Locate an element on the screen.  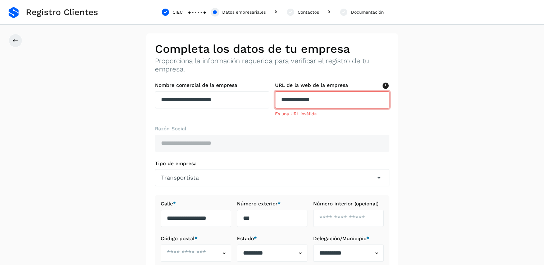
span: Registro Clientes is located at coordinates (62, 12).